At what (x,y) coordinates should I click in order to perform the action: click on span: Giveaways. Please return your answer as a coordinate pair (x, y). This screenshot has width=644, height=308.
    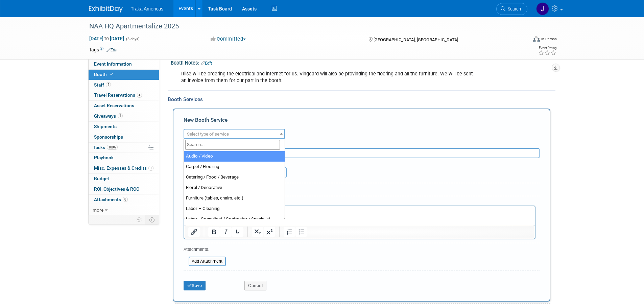
    Looking at the image, I should click on (108, 116).